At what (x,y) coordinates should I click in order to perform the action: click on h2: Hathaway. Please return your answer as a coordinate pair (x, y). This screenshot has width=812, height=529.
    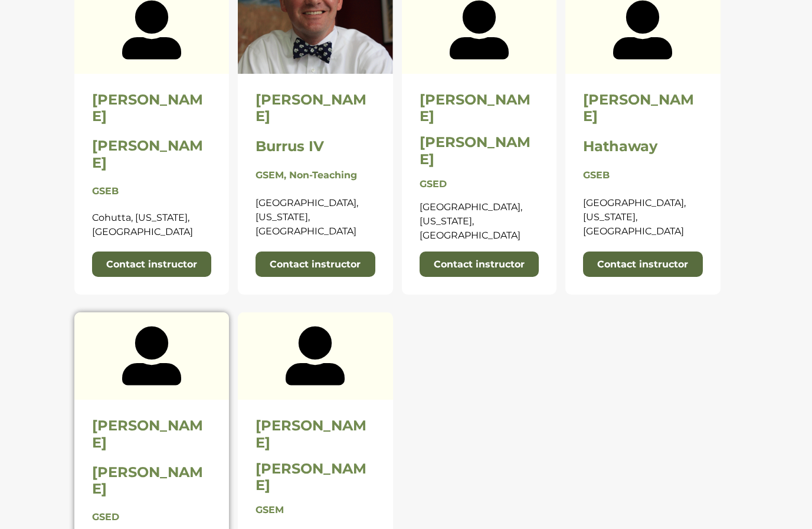
    Looking at the image, I should click on (642, 146).